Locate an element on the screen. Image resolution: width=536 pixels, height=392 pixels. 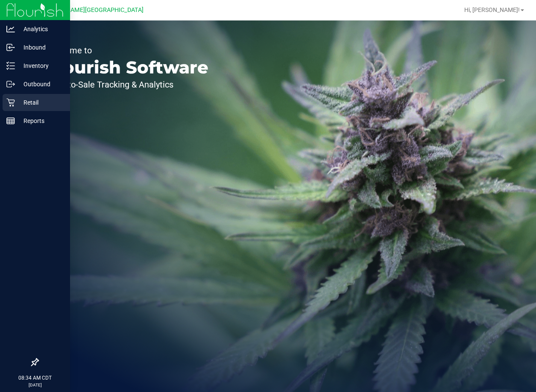
p: Retail is located at coordinates (41, 103).